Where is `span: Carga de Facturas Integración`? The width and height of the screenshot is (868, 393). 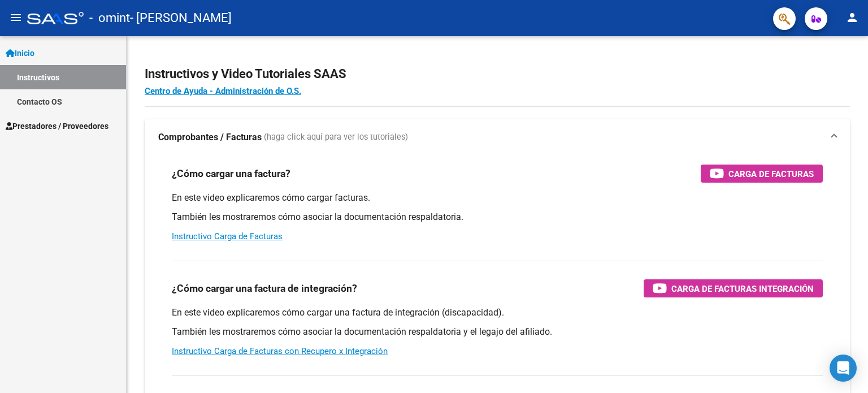 span: Carga de Facturas Integración is located at coordinates (743, 289).